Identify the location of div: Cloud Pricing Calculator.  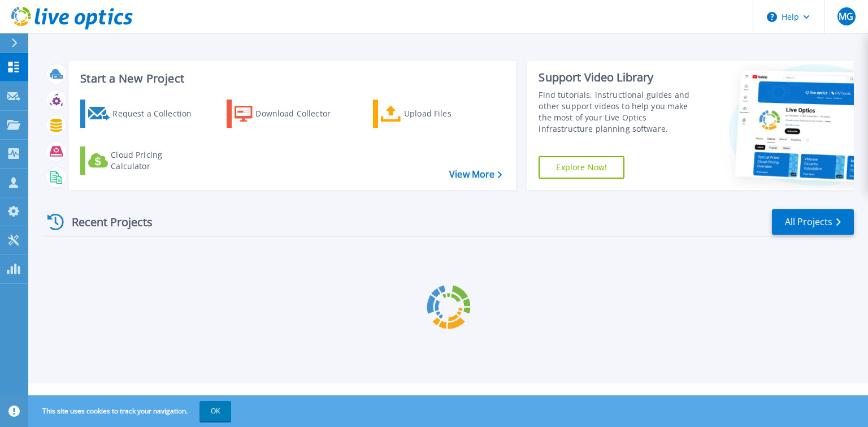
(156, 160).